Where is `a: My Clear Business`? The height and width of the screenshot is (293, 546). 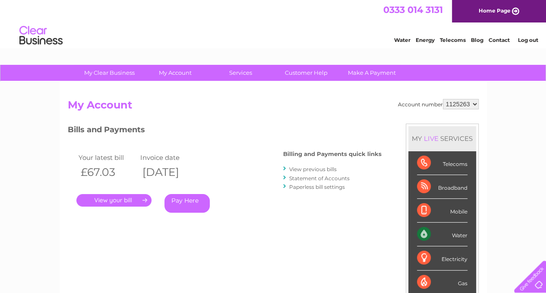 a: My Clear Business is located at coordinates (109, 73).